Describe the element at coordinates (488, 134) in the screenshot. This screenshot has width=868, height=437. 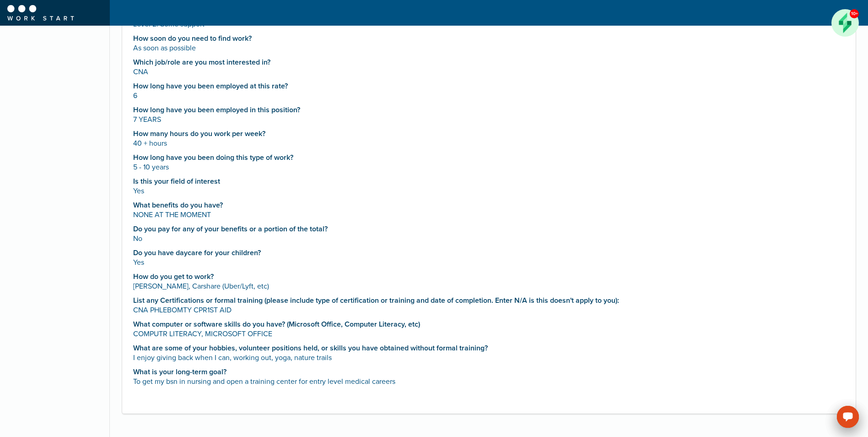
I see `h3: How many hours do you work per week?` at that location.